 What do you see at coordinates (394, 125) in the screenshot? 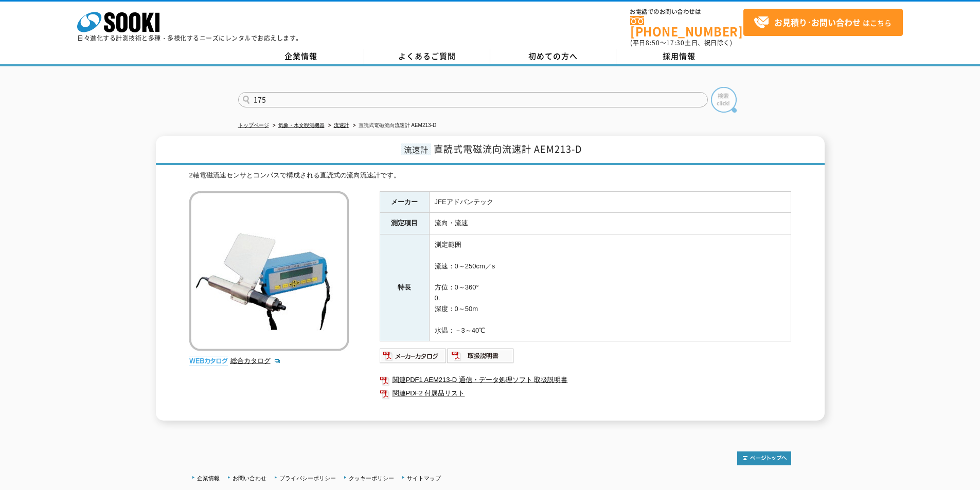
I see `li: 直読式電磁流向流速計 AEM213-D` at bounding box center [394, 125].